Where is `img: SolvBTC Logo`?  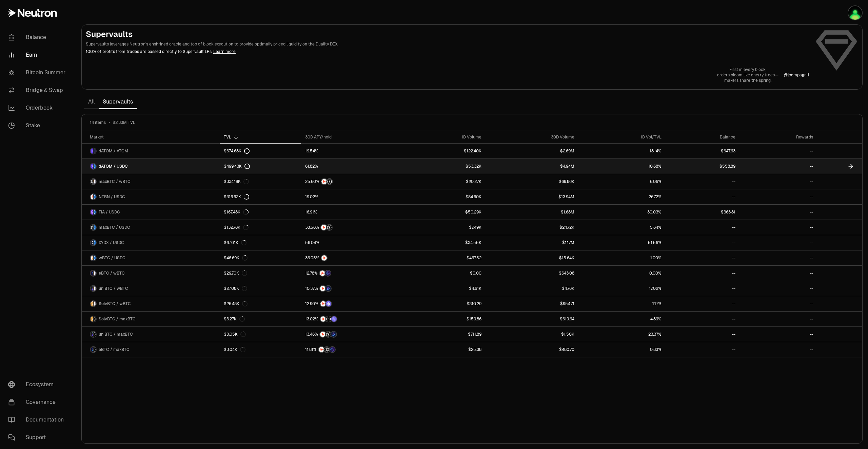 img: SolvBTC Logo is located at coordinates (92, 319).